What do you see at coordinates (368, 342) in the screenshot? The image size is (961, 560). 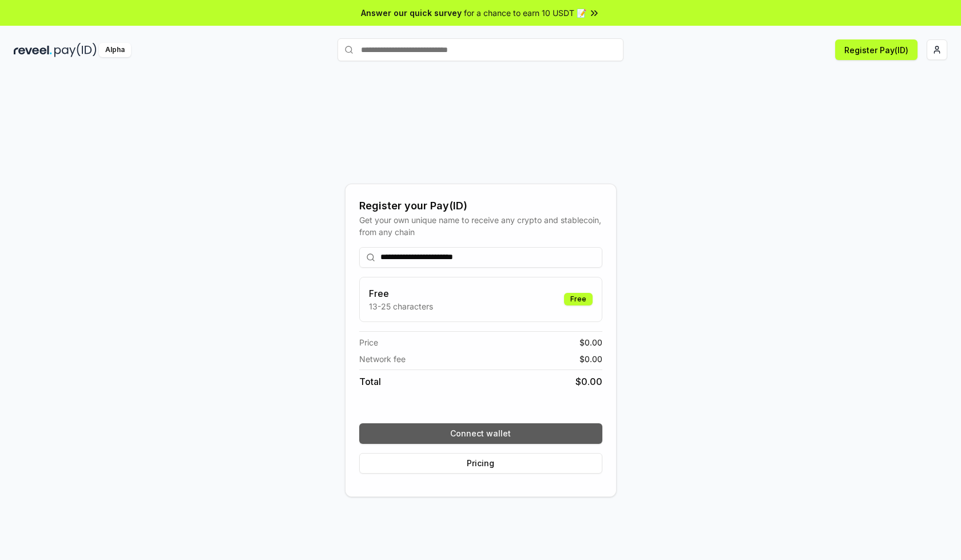 I see `span: Price` at bounding box center [368, 342].